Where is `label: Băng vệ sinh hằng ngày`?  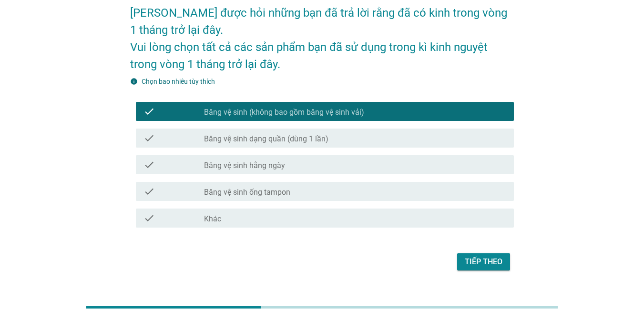 label: Băng vệ sinh hằng ngày is located at coordinates (244, 166).